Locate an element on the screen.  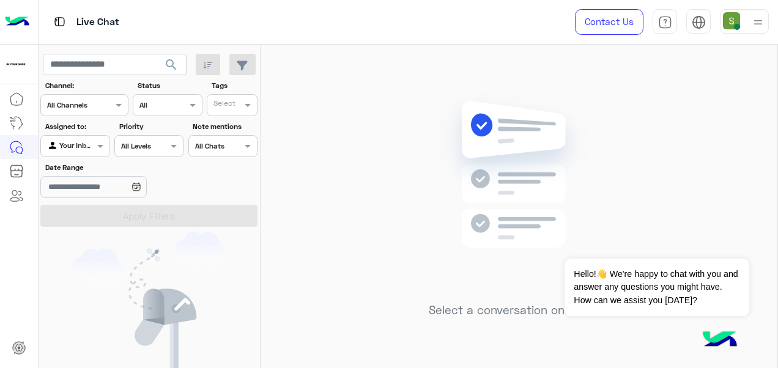
img: profile is located at coordinates (758, 22).